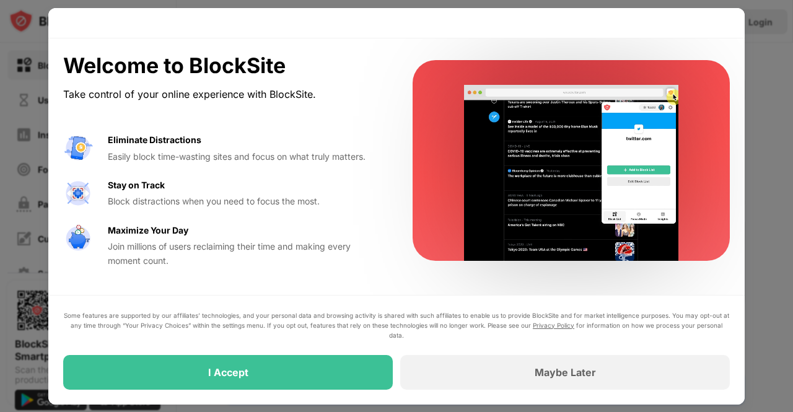 The width and height of the screenshot is (793, 412). I want to click on img: value-avoid-distractions.svg, so click(78, 148).